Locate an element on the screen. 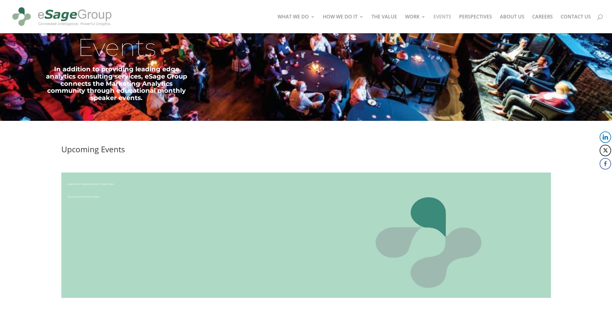  a: CAREERS is located at coordinates (542, 24).